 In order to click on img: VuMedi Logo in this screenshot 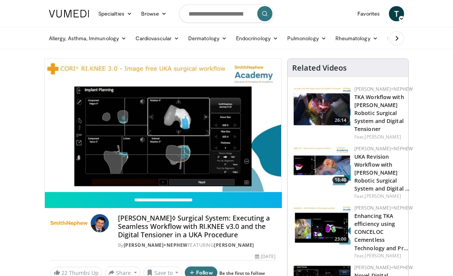, I will do `click(69, 14)`.